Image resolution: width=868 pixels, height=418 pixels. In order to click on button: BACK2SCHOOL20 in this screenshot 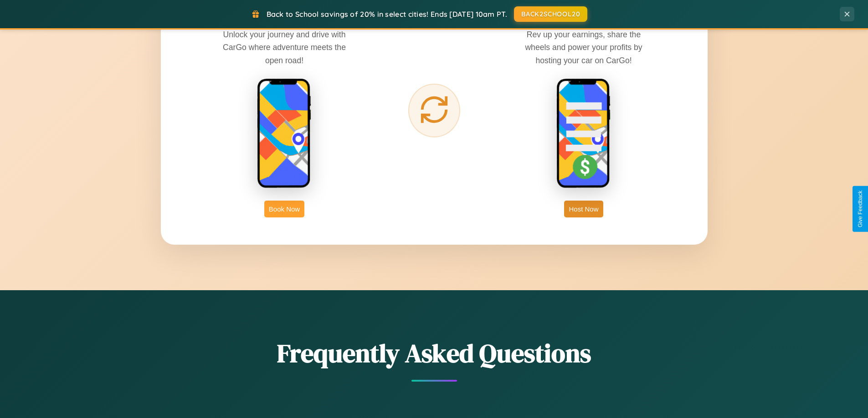, I will do `click(550, 14)`.